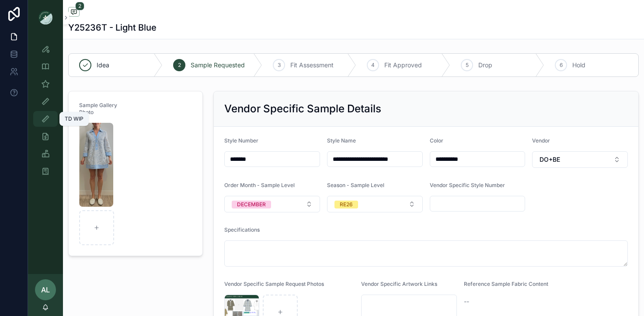 The height and width of the screenshot is (316, 644). Describe the element at coordinates (399, 284) in the screenshot. I see `span: Vendor Specific Artwork Links` at that location.